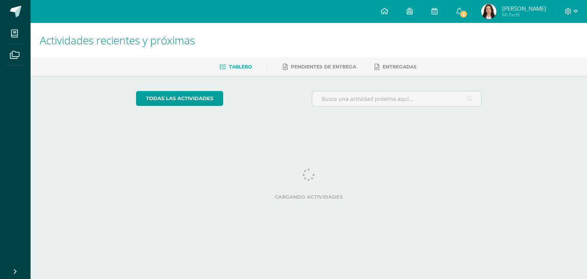  I want to click on span: 2, so click(464, 14).